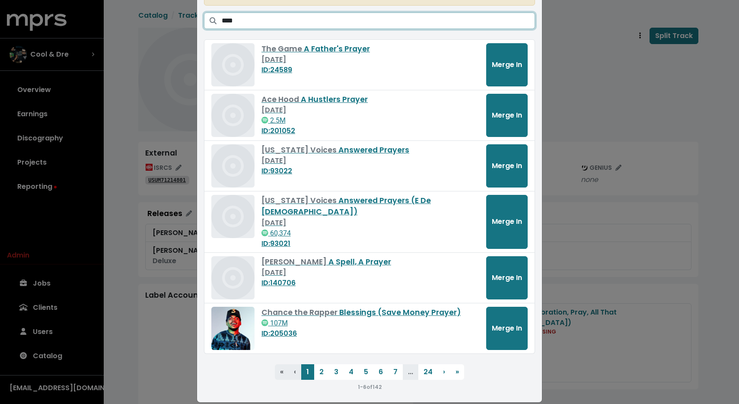 The width and height of the screenshot is (739, 404). I want to click on button: 24, so click(428, 372).